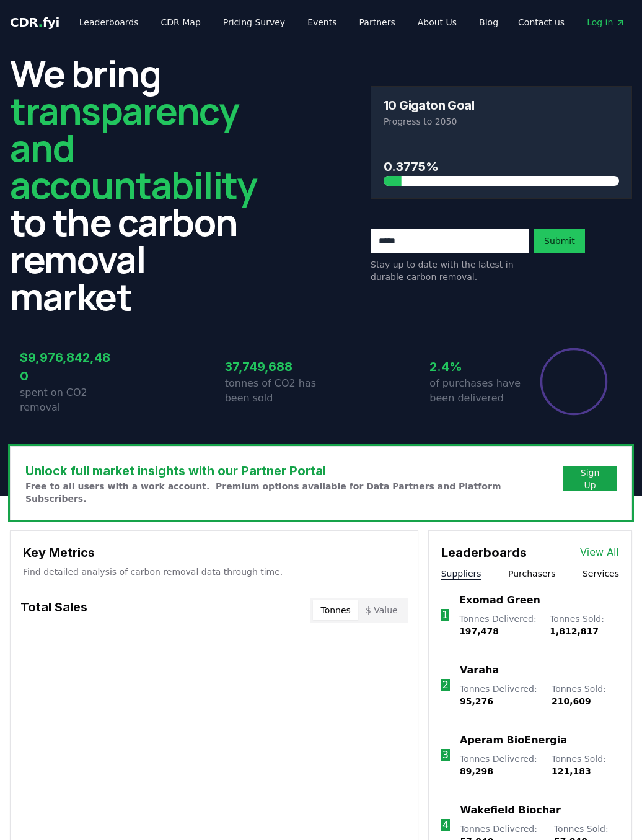  What do you see at coordinates (109, 22) in the screenshot?
I see `a: Leaderboards` at bounding box center [109, 22].